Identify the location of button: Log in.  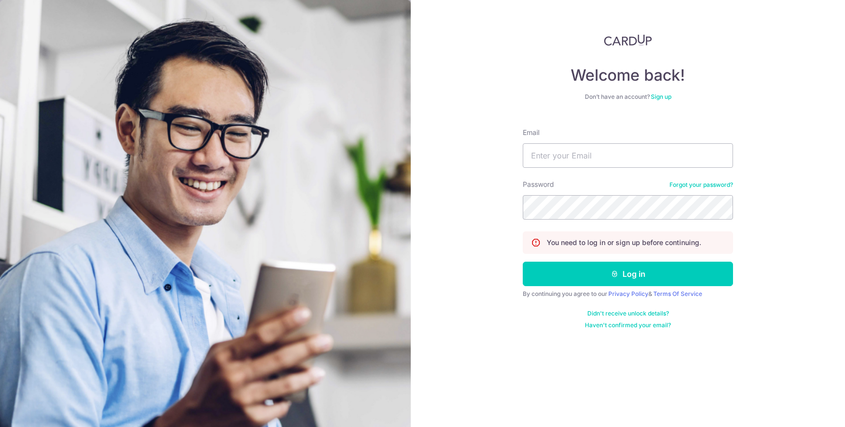
(628, 274).